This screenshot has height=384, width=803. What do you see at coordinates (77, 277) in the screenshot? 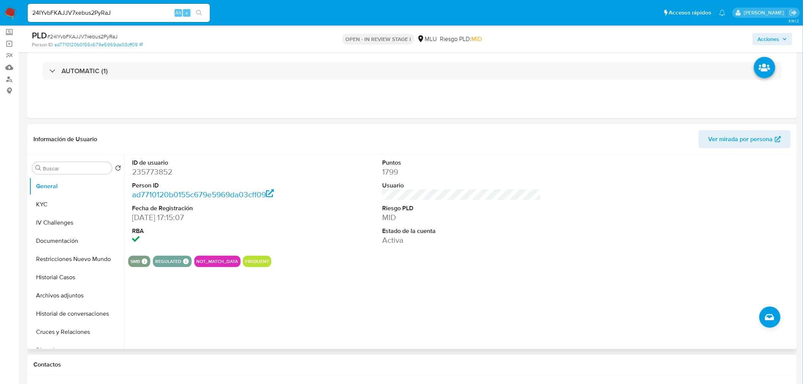
I see `button: Historial Casos` at bounding box center [77, 277].